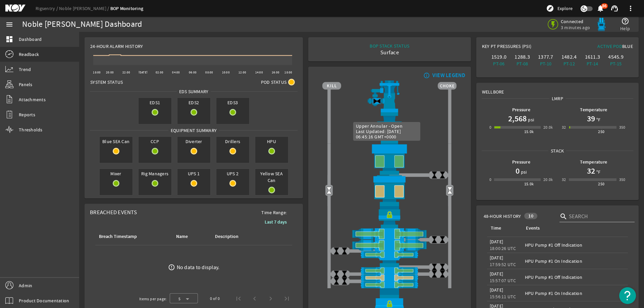 The width and height of the screenshot is (644, 308). What do you see at coordinates (627, 295) in the screenshot?
I see `button: Open Resource Center` at bounding box center [627, 295].